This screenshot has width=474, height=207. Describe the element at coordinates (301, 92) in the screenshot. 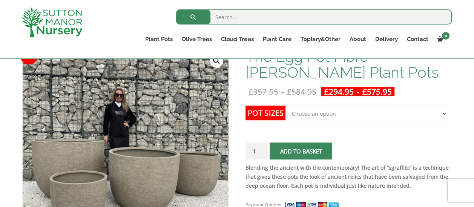

I see `bdi: 584.95` at that location.